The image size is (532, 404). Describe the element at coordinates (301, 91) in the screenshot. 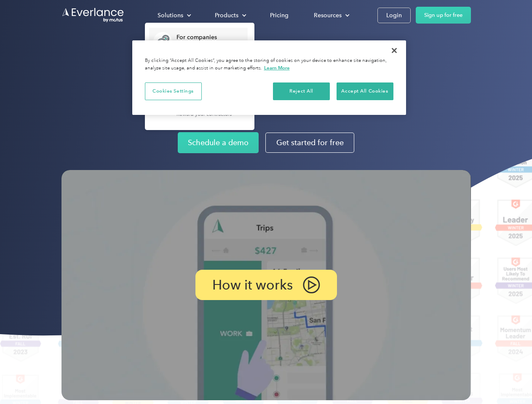

I see `button: Reject All` at that location.